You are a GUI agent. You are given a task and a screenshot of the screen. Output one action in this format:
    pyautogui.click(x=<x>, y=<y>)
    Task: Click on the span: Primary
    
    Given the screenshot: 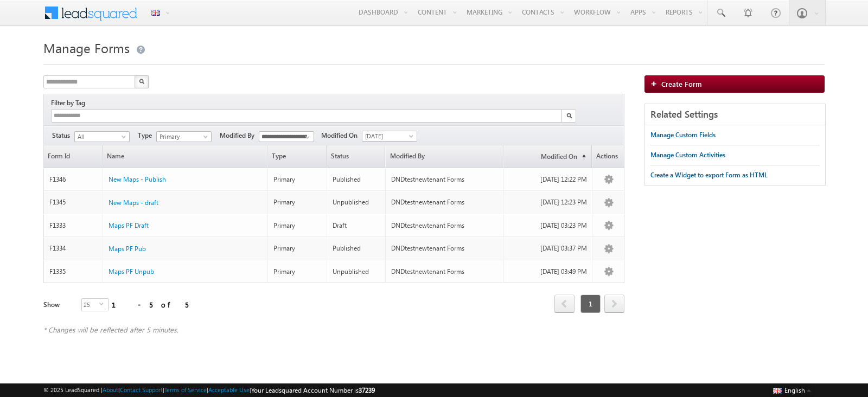 What is the action you would take?
    pyautogui.click(x=182, y=136)
    